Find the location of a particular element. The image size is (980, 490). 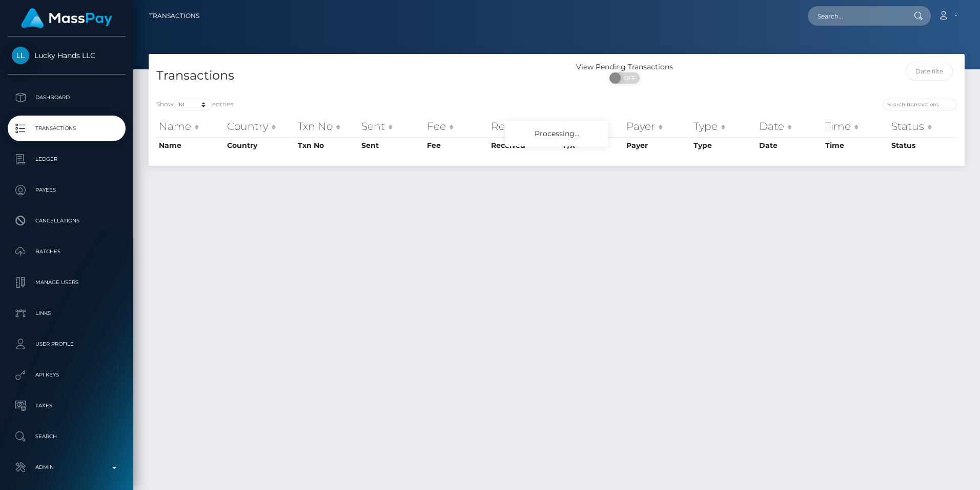

a: Dashboard is located at coordinates (66, 98).